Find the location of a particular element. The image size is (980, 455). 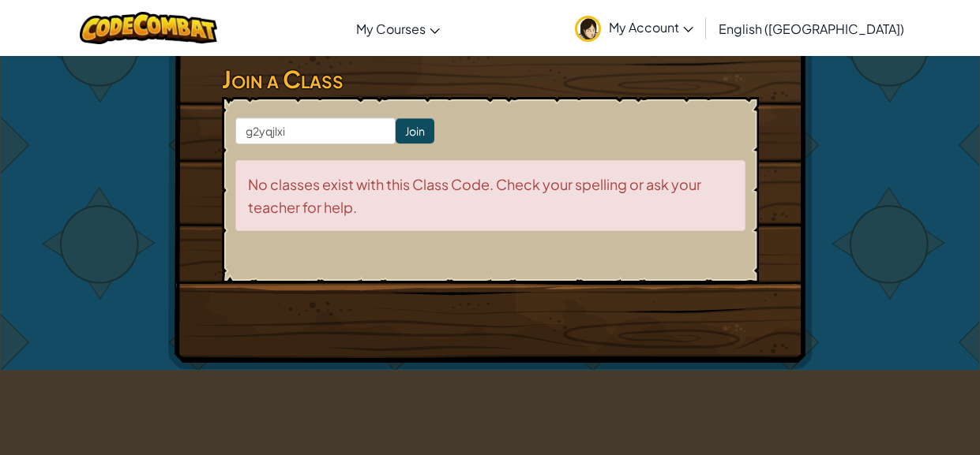

a: CodeCombat logo is located at coordinates (149, 27).